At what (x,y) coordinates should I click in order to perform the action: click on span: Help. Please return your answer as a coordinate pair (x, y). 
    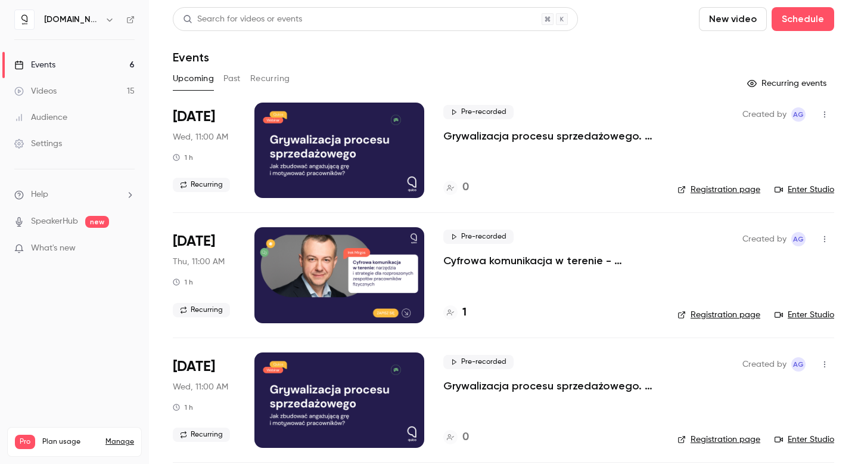
    Looking at the image, I should click on (39, 194).